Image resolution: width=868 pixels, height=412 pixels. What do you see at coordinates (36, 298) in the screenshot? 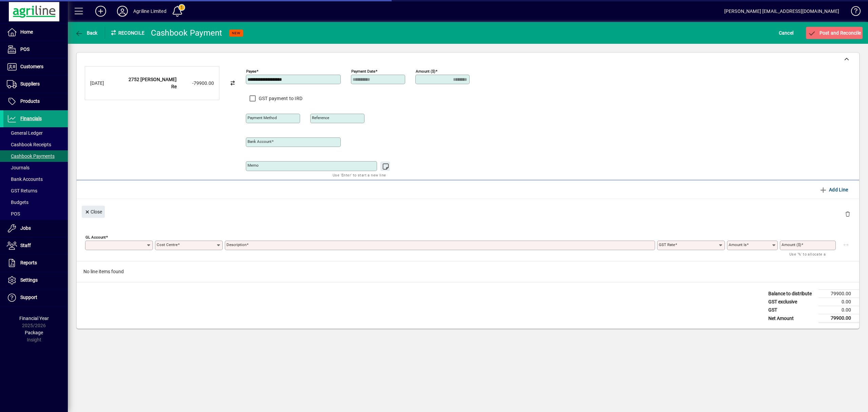
I see `a: Support` at bounding box center [36, 298].